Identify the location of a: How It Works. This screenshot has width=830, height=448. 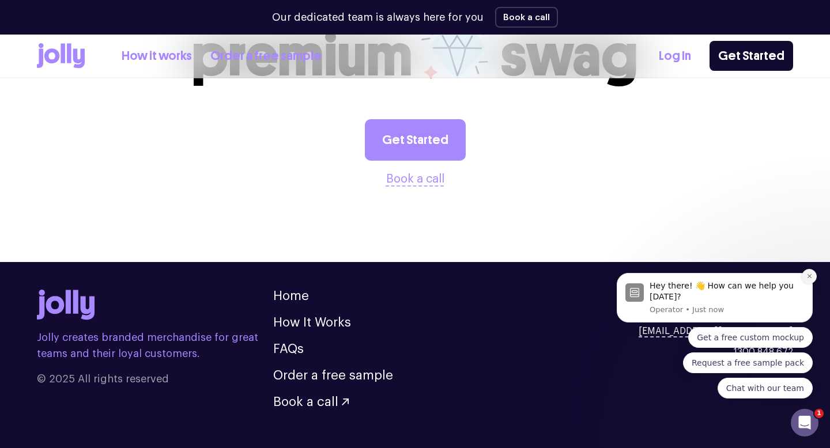
(312, 323).